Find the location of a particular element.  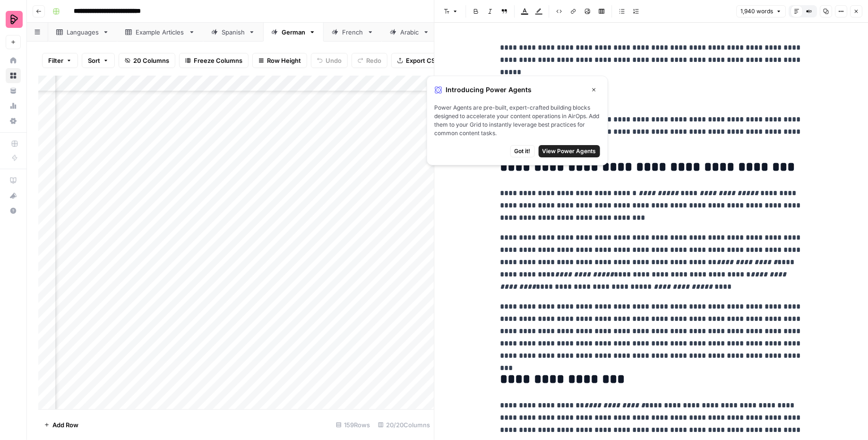

span: View Power Agents is located at coordinates (569, 152).